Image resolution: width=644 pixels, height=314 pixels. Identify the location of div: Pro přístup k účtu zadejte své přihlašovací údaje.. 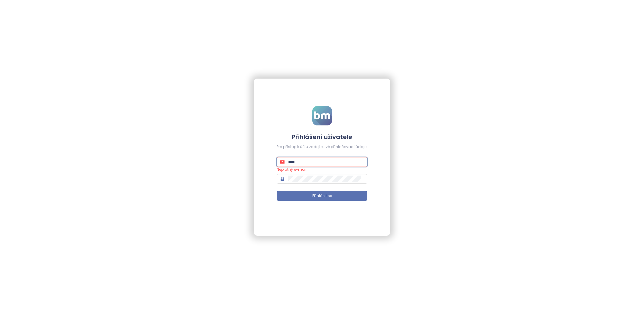
(322, 147).